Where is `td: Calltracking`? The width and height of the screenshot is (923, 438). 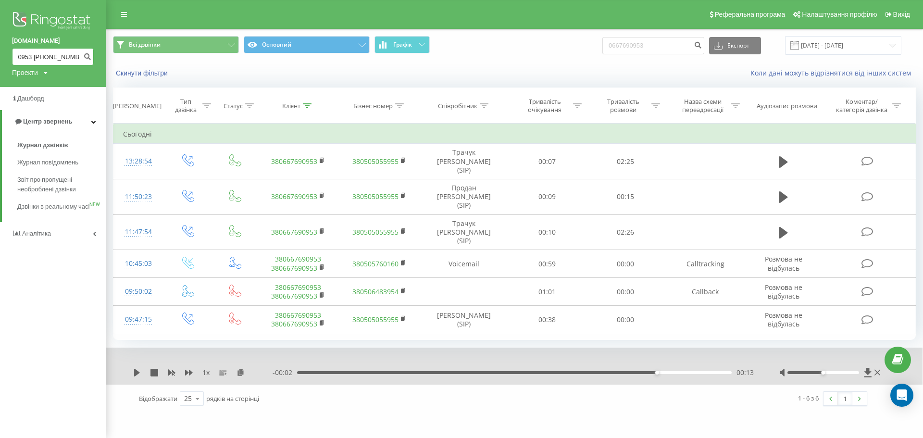
td: Calltracking is located at coordinates (705, 264).